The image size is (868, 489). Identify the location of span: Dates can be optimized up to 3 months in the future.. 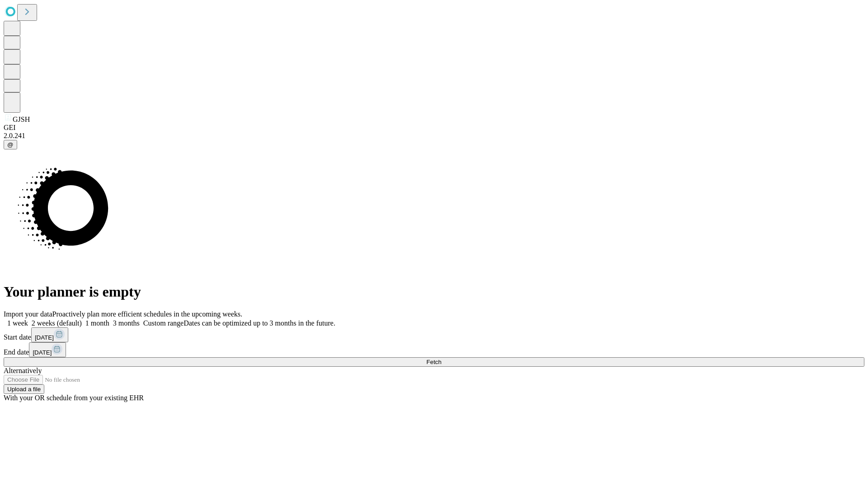
(260, 322).